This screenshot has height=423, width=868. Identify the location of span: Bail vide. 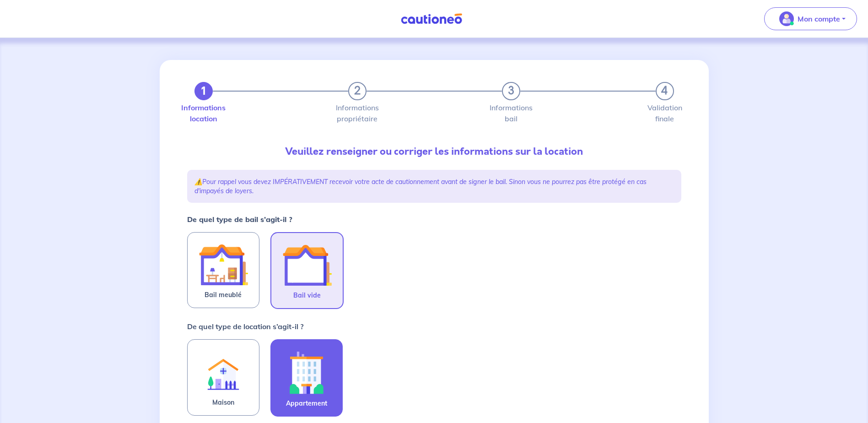
(307, 295).